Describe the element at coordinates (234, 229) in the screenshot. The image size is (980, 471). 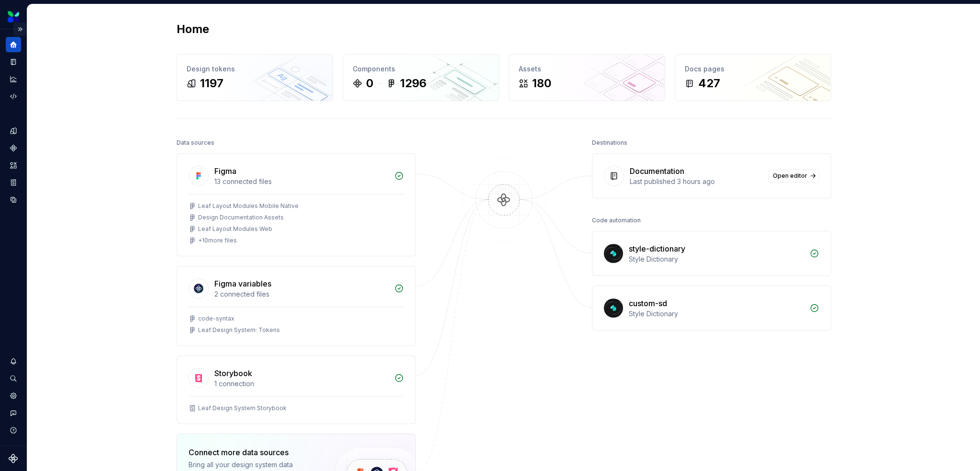
I see `div: Leaf Layout Modules Web` at that location.